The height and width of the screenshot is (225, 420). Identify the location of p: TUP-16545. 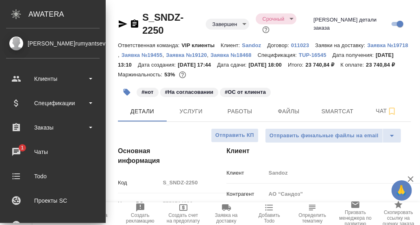
(315, 55).